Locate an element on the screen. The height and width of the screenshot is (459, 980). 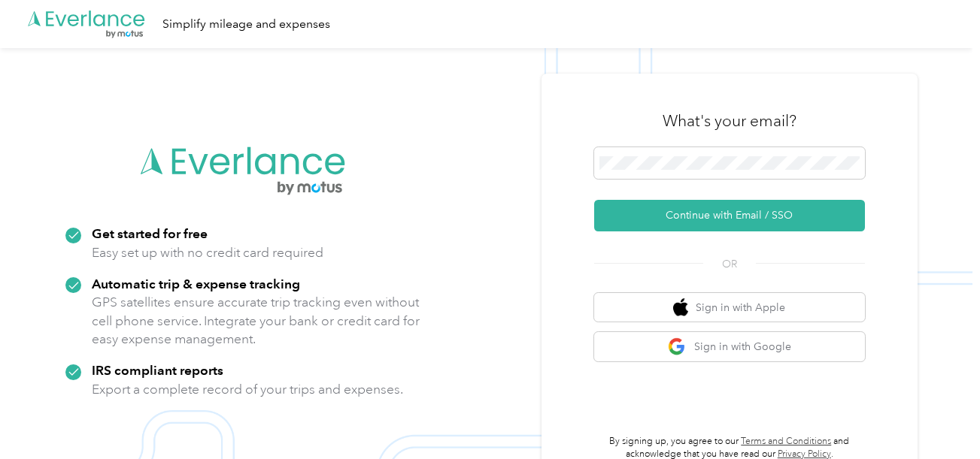
p: GPS satellites ensure accurate trip tracking even without cell phone service. Integrate your bank... is located at coordinates (256, 321).